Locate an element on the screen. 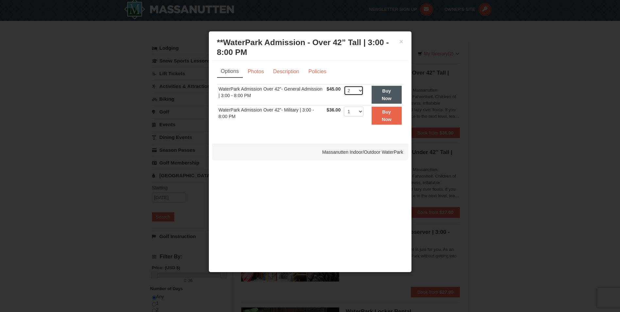 Image resolution: width=620 pixels, height=312 pixels. a: Description is located at coordinates (286, 72).